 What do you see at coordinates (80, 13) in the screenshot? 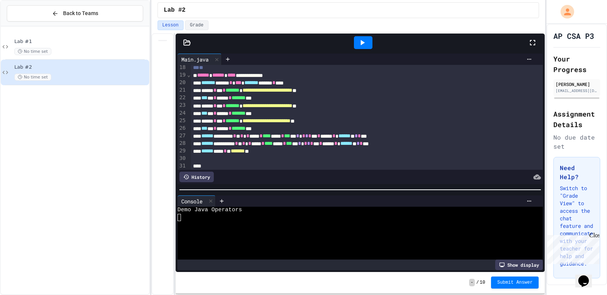
I see `span: Back to Teams` at bounding box center [80, 13].